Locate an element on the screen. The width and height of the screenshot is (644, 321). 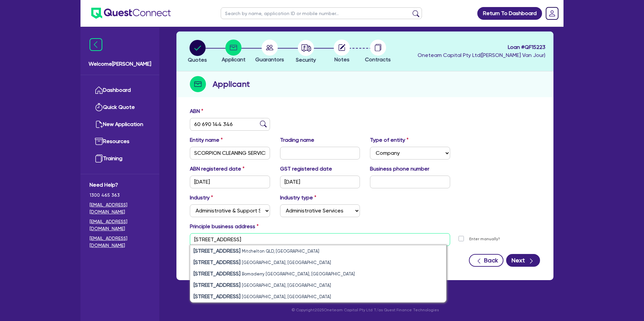
button: Next is located at coordinates (523, 260).